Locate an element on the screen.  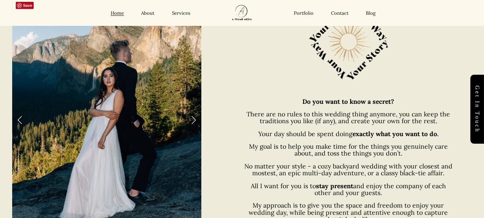
a: Next Slide is located at coordinates (194, 119).